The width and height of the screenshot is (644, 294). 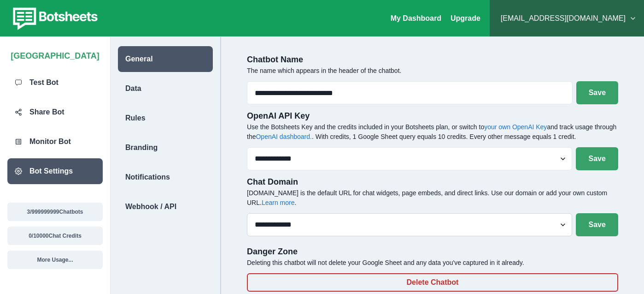 I want to click on p: General, so click(x=139, y=59).